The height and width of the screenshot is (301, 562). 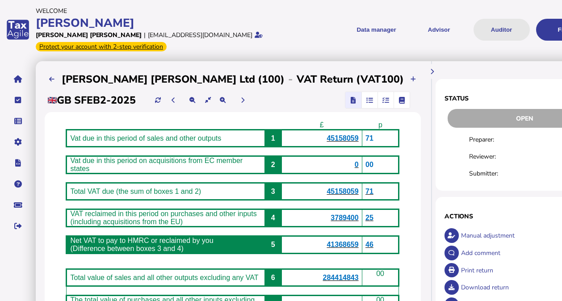 I want to click on button: Developer hub links, so click(x=18, y=163).